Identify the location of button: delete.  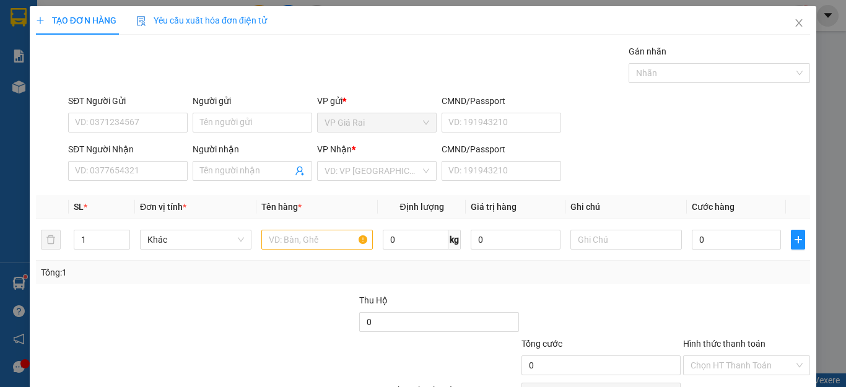
(51, 240).